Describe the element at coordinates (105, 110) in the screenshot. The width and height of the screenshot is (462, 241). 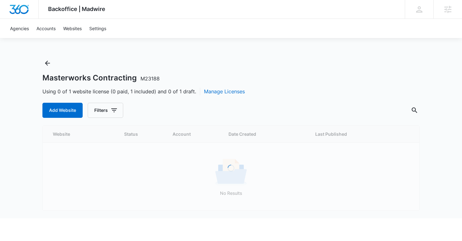
I see `button: Filters` at that location.